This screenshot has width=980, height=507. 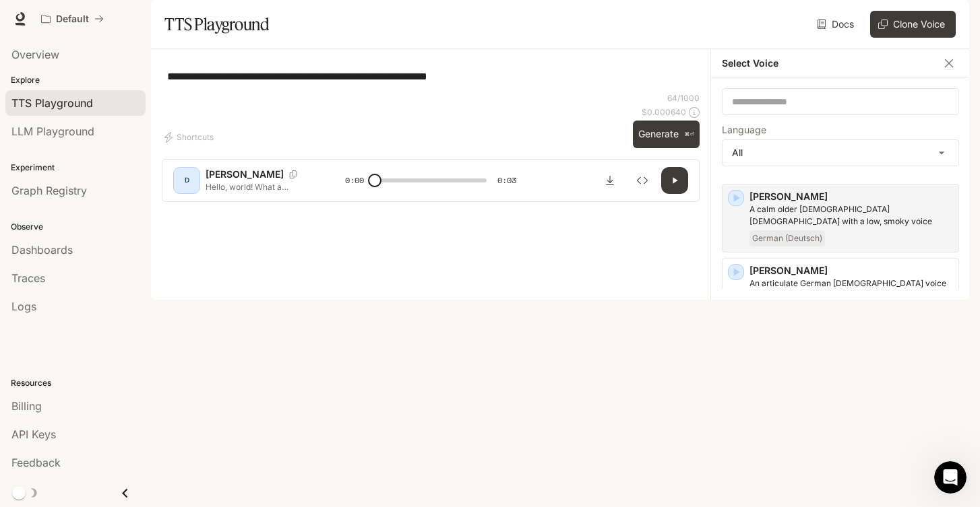 I want to click on button: All workspaces, so click(x=72, y=19).